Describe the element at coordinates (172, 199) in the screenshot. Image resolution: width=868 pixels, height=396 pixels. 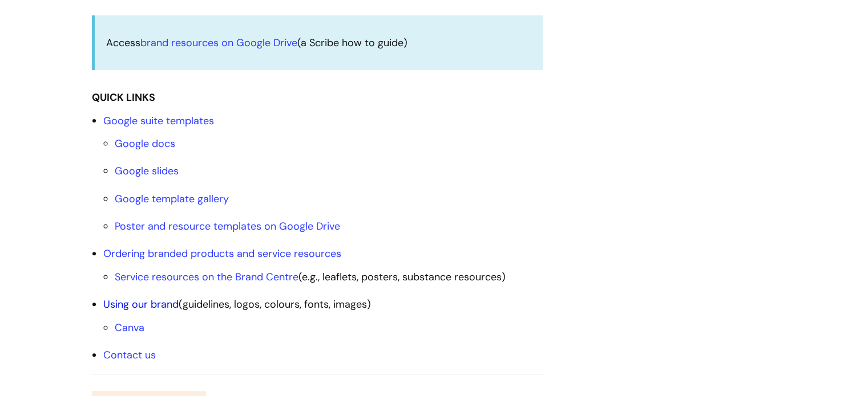
I see `a: Google template gallery` at that location.